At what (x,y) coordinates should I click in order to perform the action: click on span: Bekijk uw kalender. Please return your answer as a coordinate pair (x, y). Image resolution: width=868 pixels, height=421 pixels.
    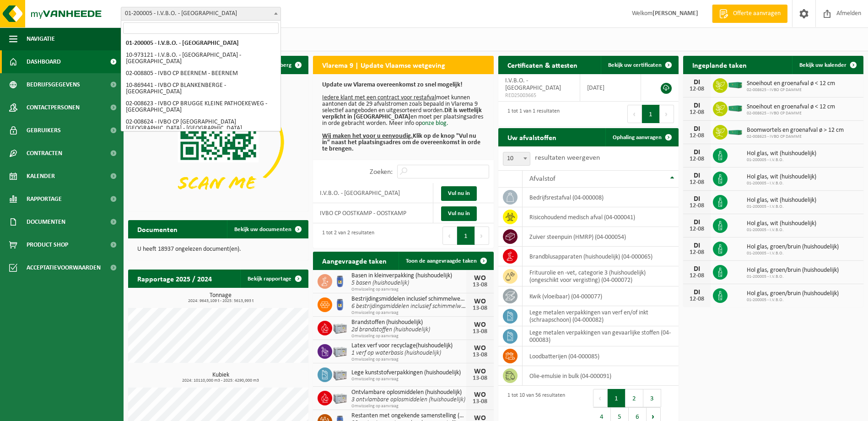
    Looking at the image, I should click on (822, 65).